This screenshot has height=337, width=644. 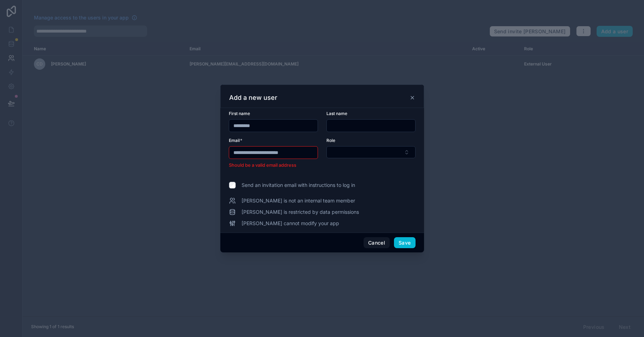 I want to click on span: Role, so click(x=331, y=140).